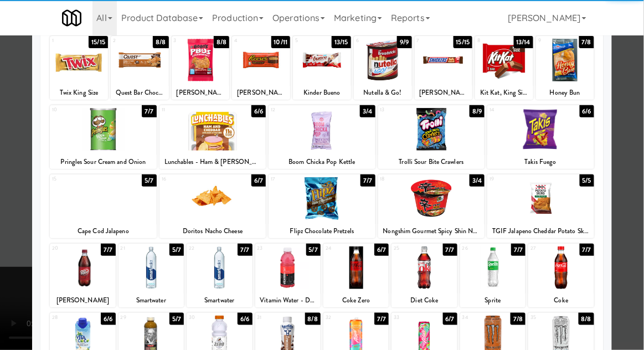 The image size is (644, 350). I want to click on div: 13, so click(406, 109).